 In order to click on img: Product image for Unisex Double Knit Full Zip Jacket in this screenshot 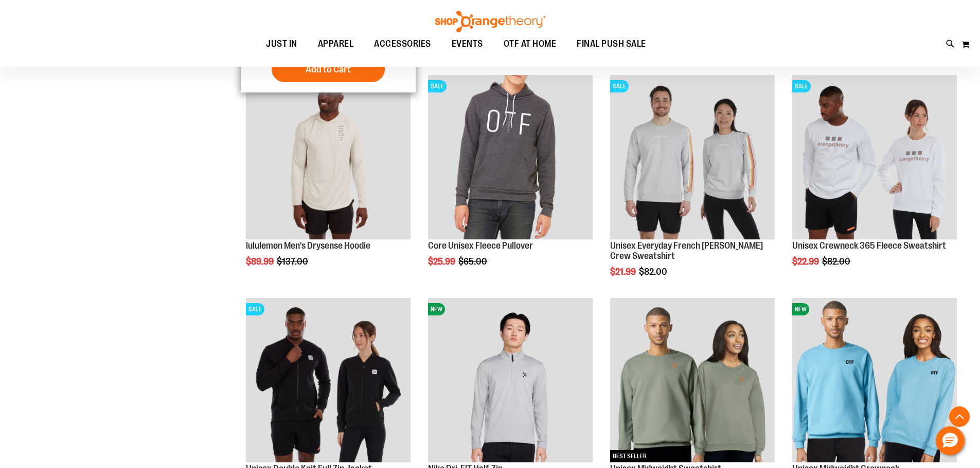, I will do `click(328, 381)`.